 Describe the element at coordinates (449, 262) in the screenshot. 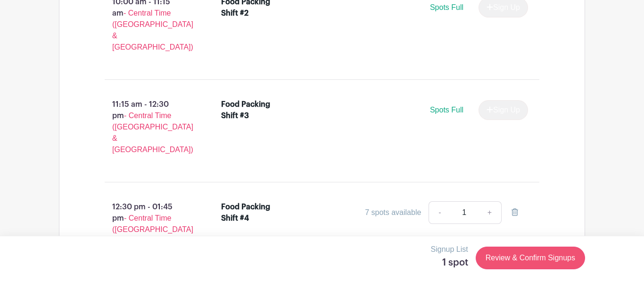

I see `h5: 1 spot` at that location.